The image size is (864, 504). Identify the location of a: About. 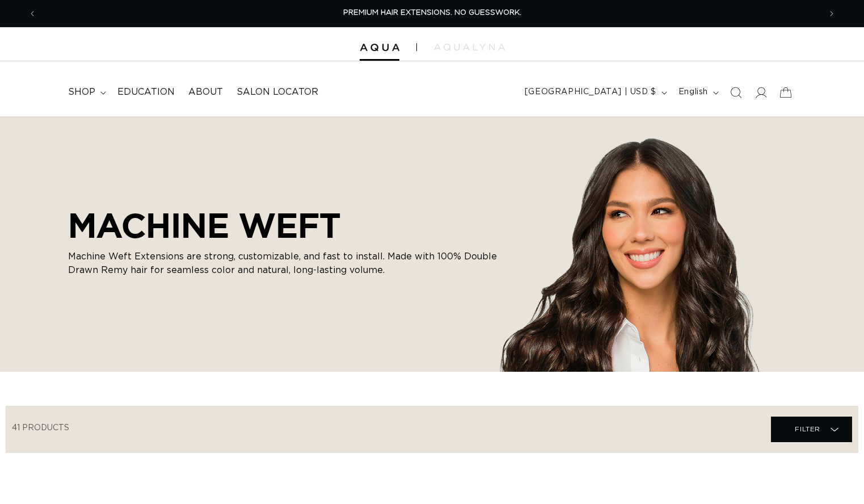
(205, 92).